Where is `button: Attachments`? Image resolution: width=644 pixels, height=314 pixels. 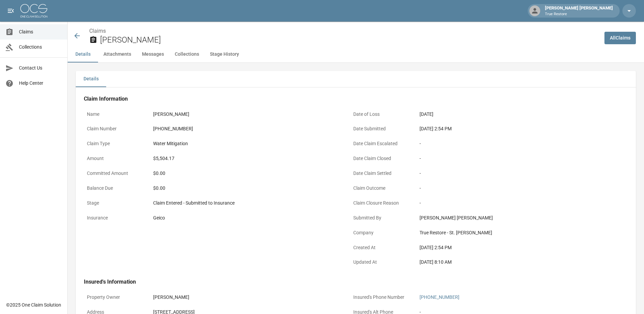 button: Attachments is located at coordinates (117, 54).